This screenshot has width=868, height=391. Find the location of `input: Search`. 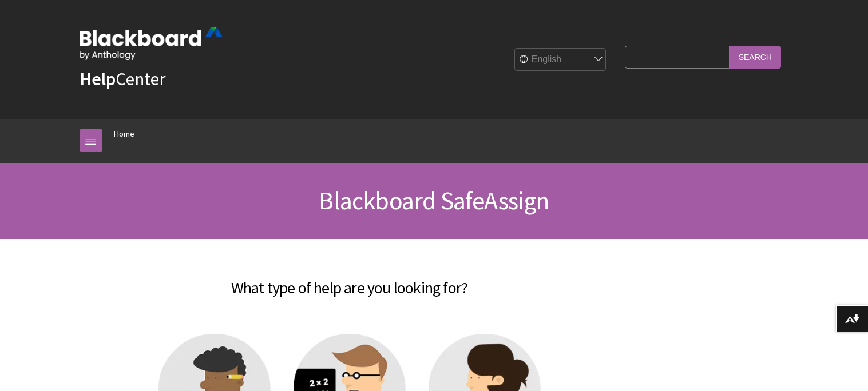

input: Search is located at coordinates (755, 57).